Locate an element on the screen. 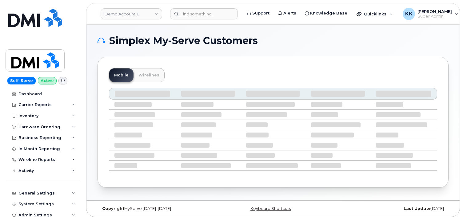 The height and width of the screenshot is (217, 463). a: Mobile is located at coordinates (121, 75).